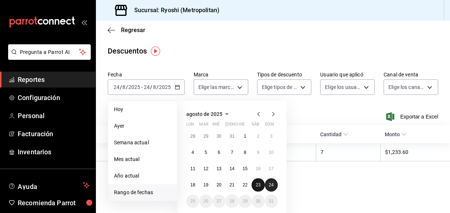  What do you see at coordinates (232, 152) in the screenshot?
I see `abbr: 7 de agosto de 2025` at bounding box center [232, 152].